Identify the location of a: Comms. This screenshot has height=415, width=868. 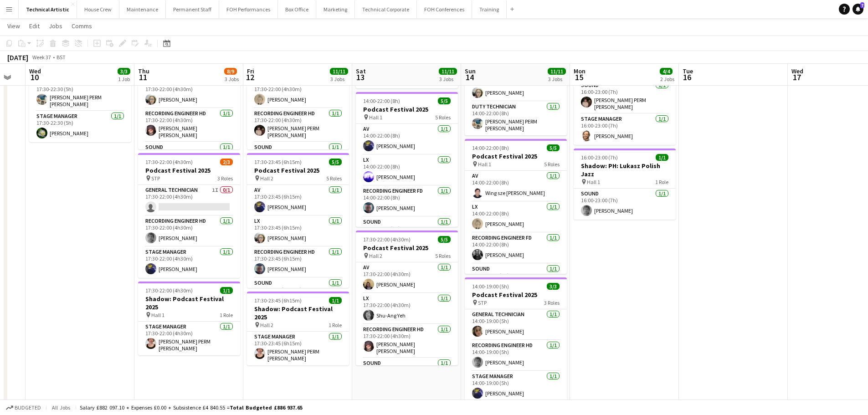
(81, 26).